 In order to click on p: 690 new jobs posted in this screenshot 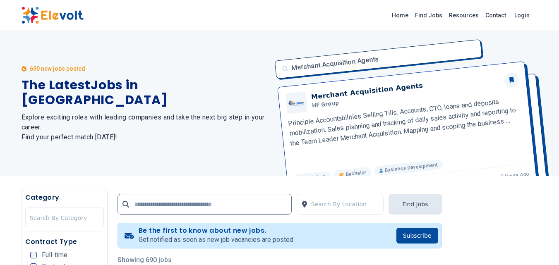, I will do `click(57, 69)`.